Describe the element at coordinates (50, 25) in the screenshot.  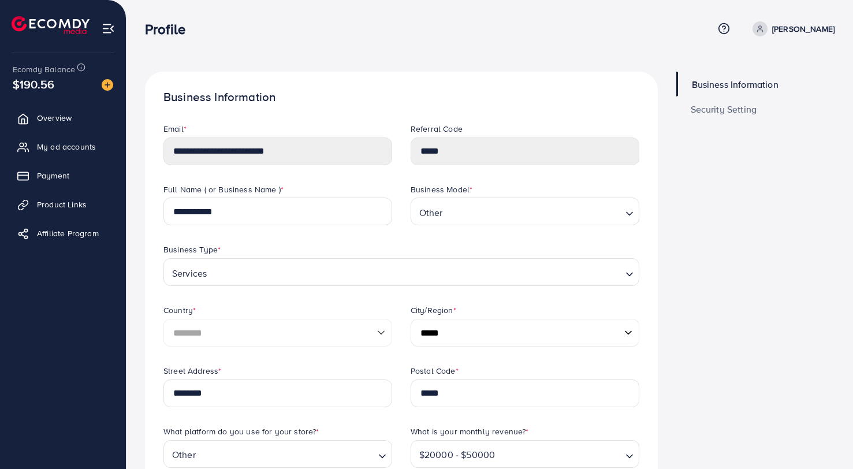
I see `a: logo` at that location.